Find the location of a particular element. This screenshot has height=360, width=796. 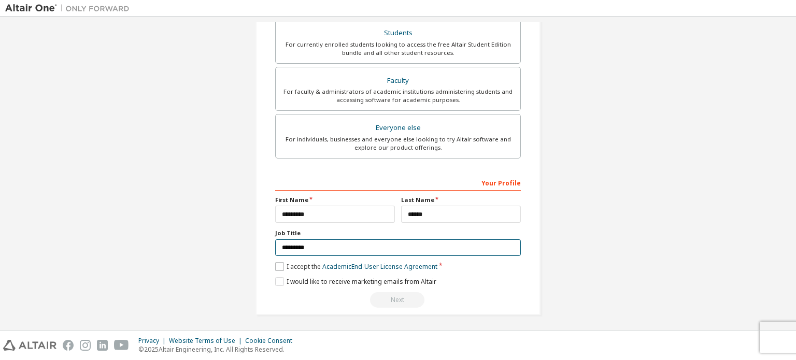

div: Website Terms of Use is located at coordinates (207, 341).